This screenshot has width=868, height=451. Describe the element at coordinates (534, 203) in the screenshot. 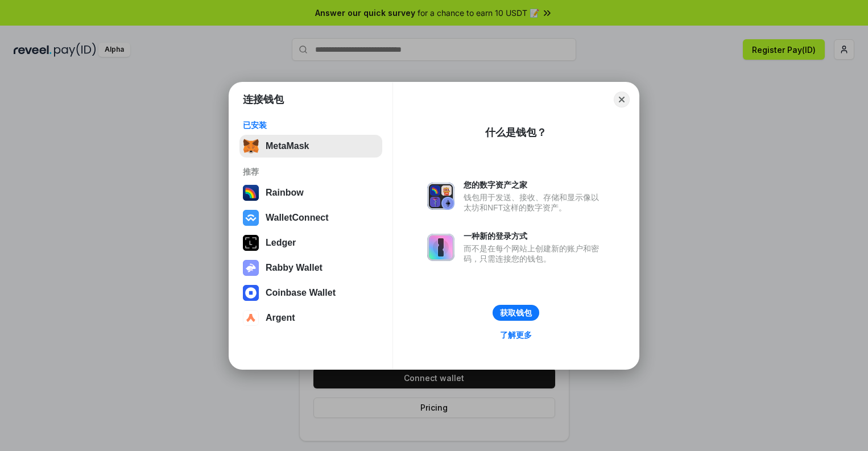

I see `div: 钱包用于发送、接收、存储和显示像以太坊和NFT这样的数字资产。` at that location.